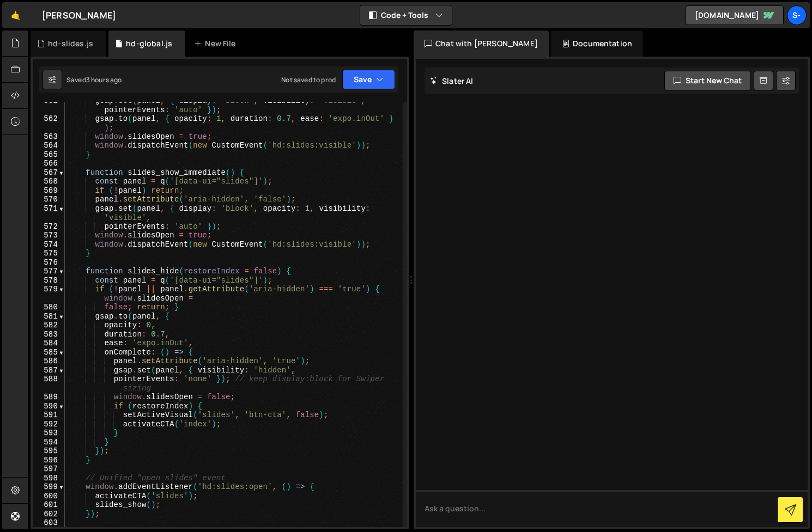 This screenshot has height=532, width=812. What do you see at coordinates (797, 15) in the screenshot?
I see `div: s-` at bounding box center [797, 15].